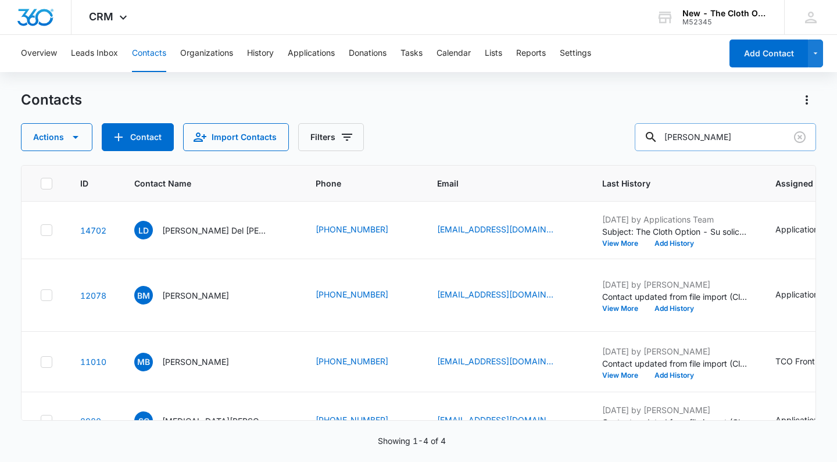 This screenshot has width=837, height=462. Describe the element at coordinates (725, 13) in the screenshot. I see `div: account name` at that location.